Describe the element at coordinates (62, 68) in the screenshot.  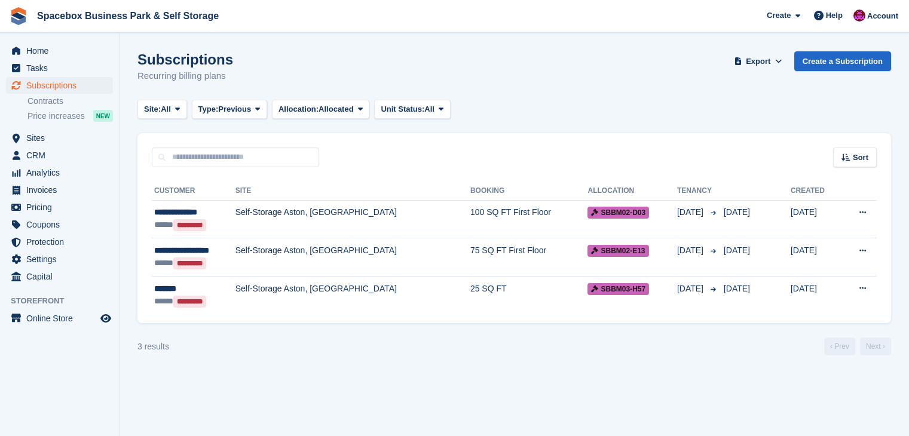
I see `span: Tasks` at that location.